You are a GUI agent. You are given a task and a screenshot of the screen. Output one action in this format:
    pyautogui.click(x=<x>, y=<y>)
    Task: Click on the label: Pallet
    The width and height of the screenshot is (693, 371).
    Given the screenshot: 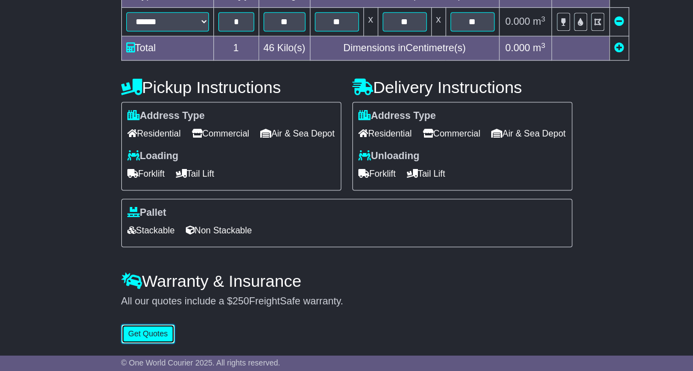 What is the action you would take?
    pyautogui.click(x=147, y=213)
    